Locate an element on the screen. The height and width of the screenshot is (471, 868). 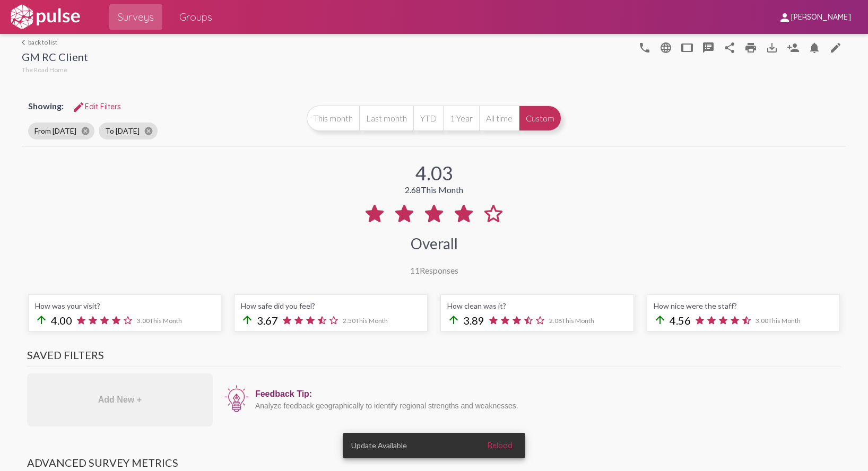
button: tablet is located at coordinates (687, 47).